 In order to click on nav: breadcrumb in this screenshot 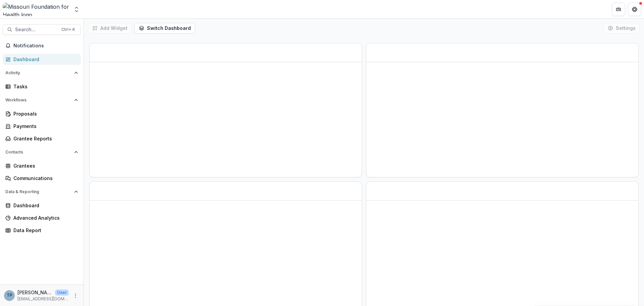, I will do `click(101, 9)`.